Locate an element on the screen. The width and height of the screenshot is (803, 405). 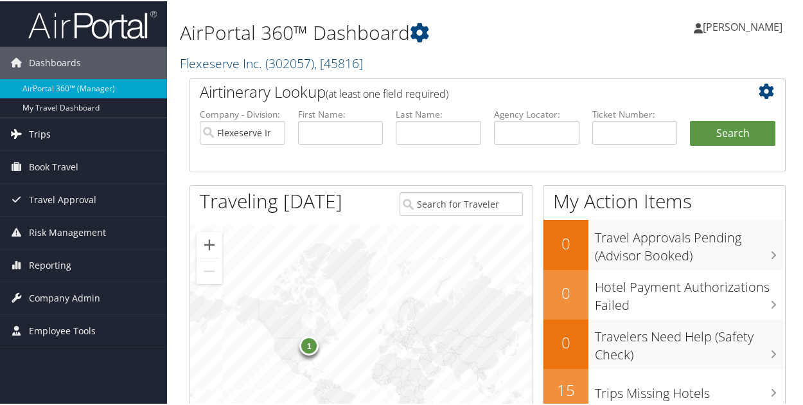
h3: Hotel Payment Authorizations Failed is located at coordinates (690, 292).